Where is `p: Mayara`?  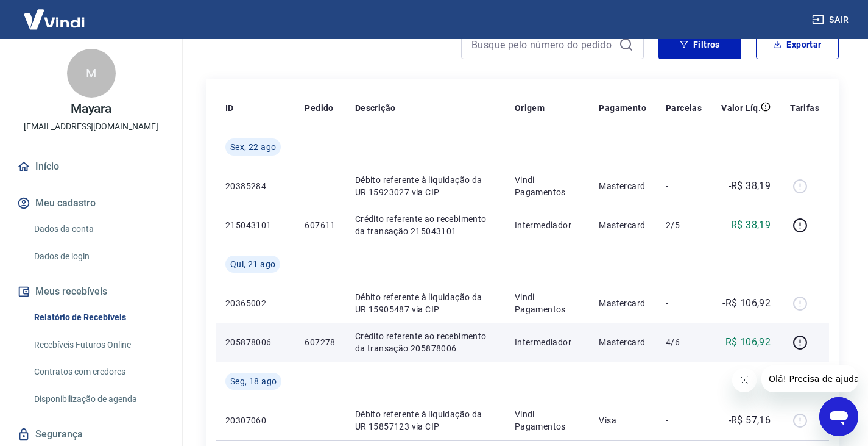
p: Mayara is located at coordinates (91, 108).